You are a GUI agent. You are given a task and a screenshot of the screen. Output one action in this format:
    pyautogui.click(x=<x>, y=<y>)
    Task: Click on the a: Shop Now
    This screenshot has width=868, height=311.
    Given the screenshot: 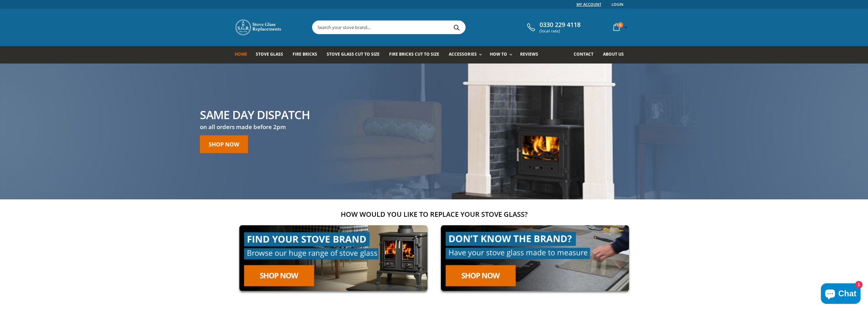 What is the action you would take?
    pyautogui.click(x=224, y=144)
    